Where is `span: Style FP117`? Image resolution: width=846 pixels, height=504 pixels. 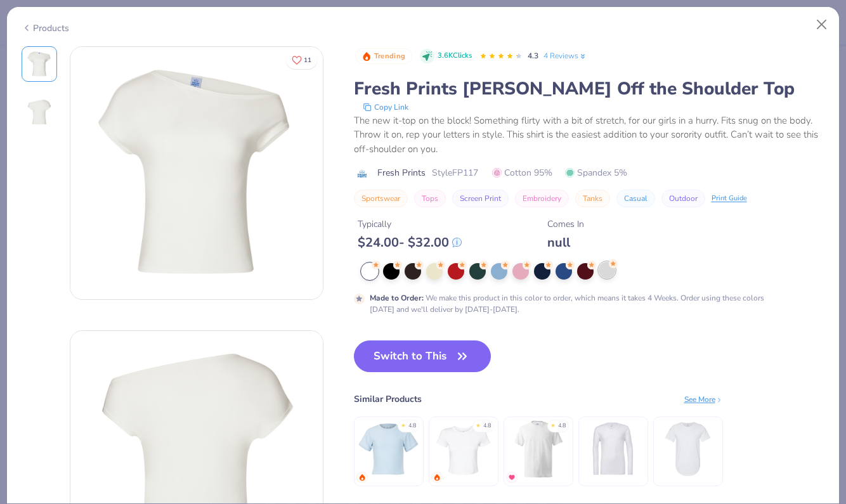 span: Style FP117 is located at coordinates (455, 172).